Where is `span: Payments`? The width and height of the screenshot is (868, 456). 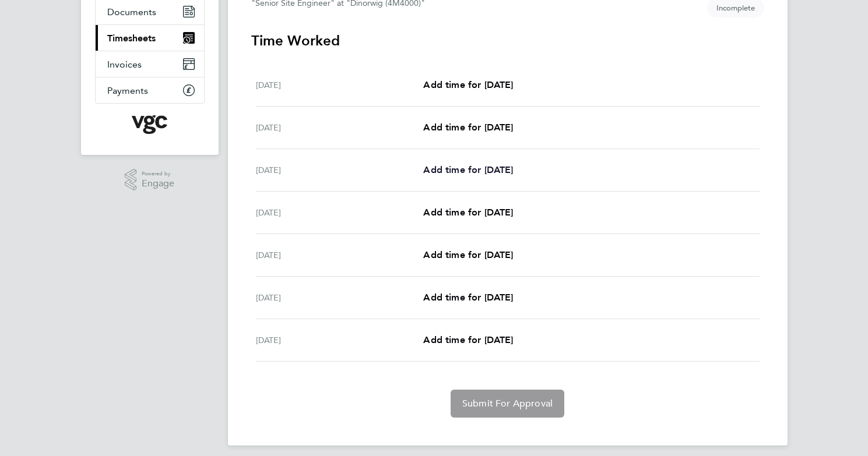 span: Payments is located at coordinates (128, 90).